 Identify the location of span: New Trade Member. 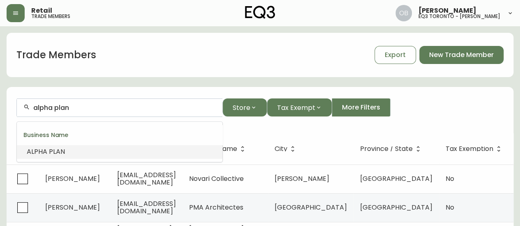
(461, 55).